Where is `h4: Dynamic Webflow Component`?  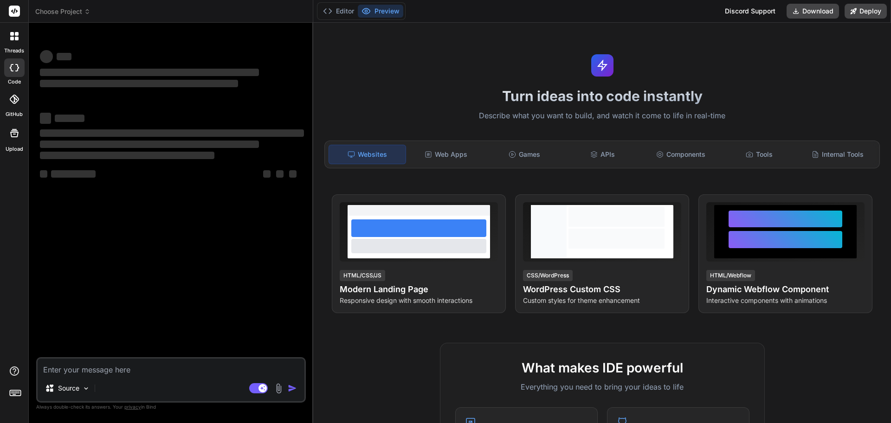 h4: Dynamic Webflow Component is located at coordinates (786, 290).